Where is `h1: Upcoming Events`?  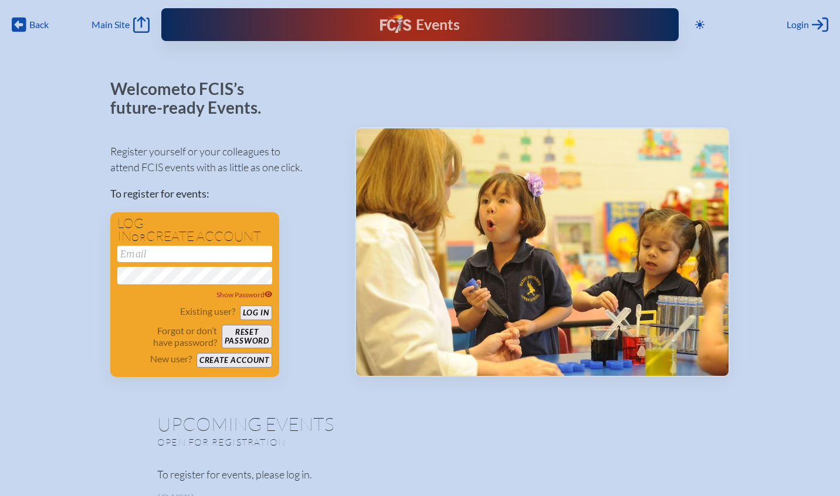
h1: Upcoming Events is located at coordinates (420, 424).